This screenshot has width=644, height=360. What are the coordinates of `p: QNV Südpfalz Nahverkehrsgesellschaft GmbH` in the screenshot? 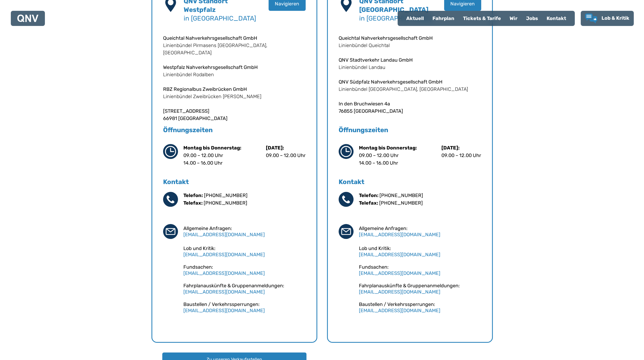 It's located at (410, 82).